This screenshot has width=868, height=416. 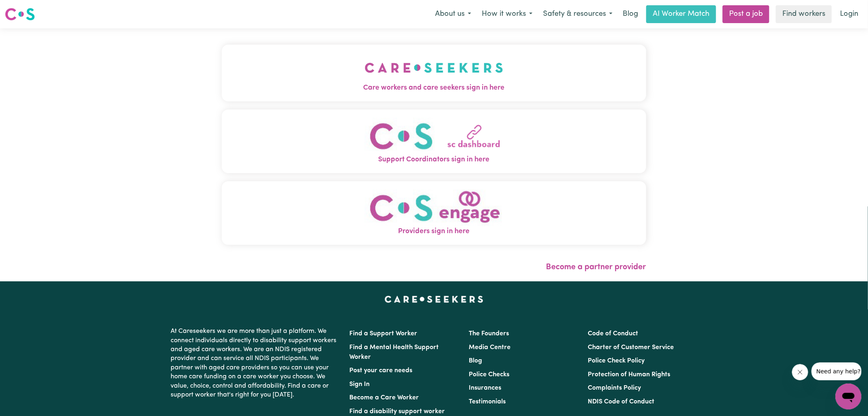 I want to click on a: Sign In, so click(x=360, y=385).